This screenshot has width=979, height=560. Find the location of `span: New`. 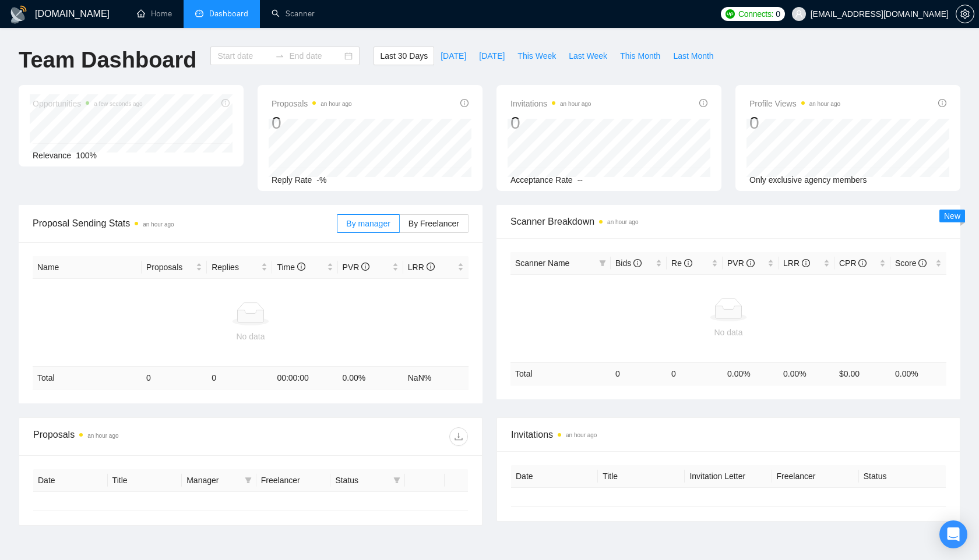

span: New is located at coordinates (952, 216).